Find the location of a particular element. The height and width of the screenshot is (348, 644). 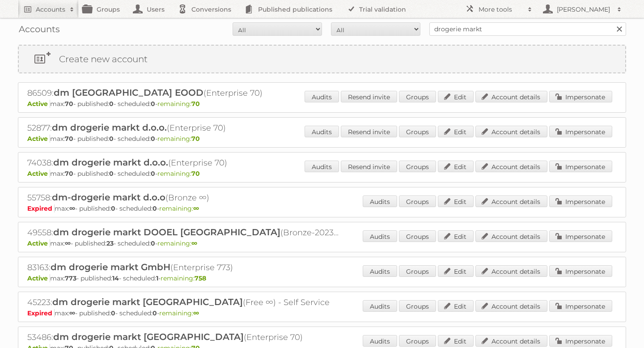

span: dm drogerie markt GmbH is located at coordinates (110, 267).